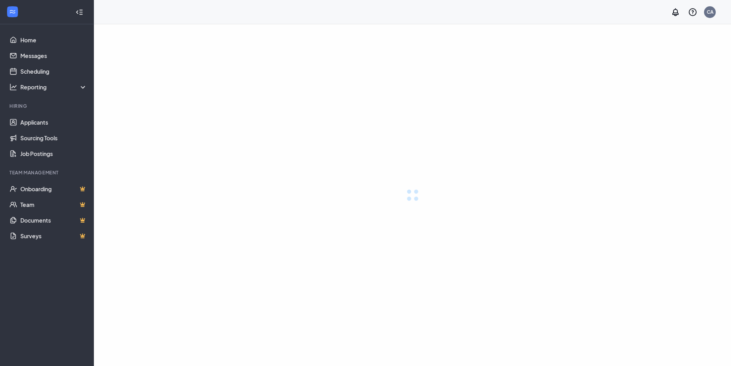  I want to click on div: Reporting, so click(54, 87).